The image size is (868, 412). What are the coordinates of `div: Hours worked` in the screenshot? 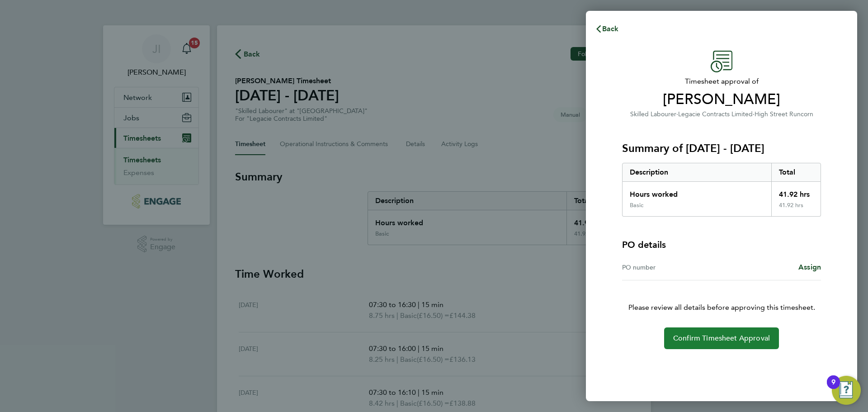 It's located at (697, 192).